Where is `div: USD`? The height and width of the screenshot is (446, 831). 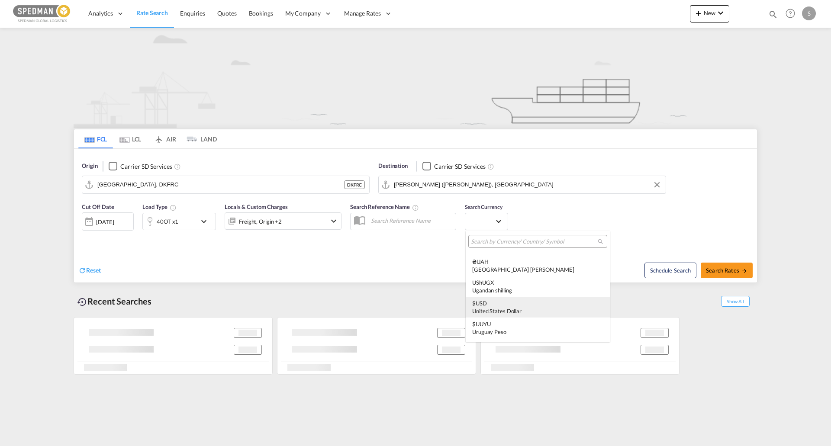 div: USD is located at coordinates (538, 307).